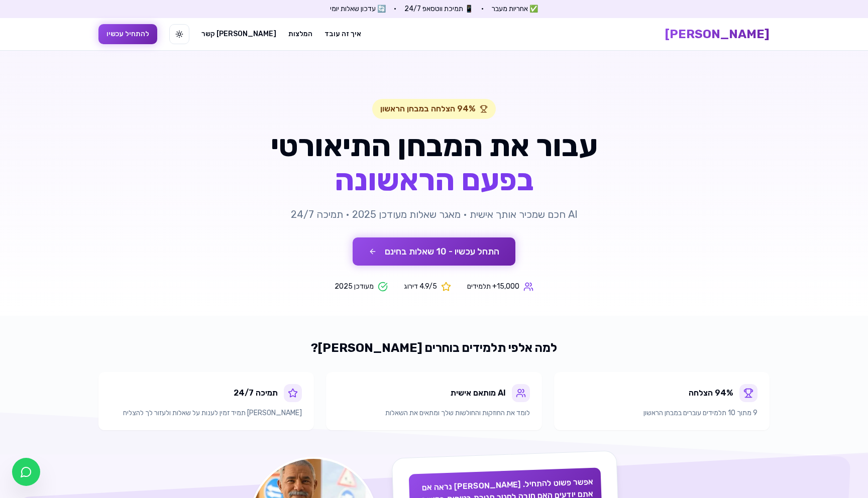 Image resolution: width=868 pixels, height=498 pixels. Describe the element at coordinates (421, 287) in the screenshot. I see `span: 4.9/5 דירוג` at that location.